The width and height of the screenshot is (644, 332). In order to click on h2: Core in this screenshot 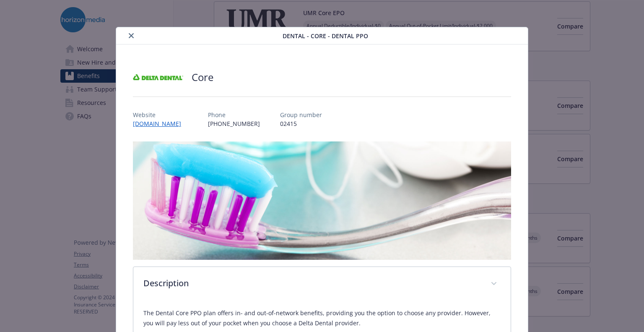, I will do `click(203, 77)`.